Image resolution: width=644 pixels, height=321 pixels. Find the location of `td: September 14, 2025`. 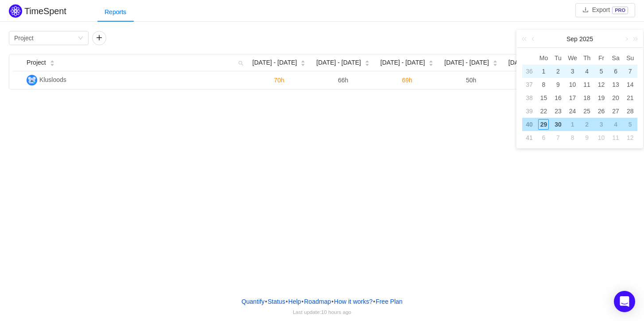

td: September 14, 2025 is located at coordinates (630, 84).